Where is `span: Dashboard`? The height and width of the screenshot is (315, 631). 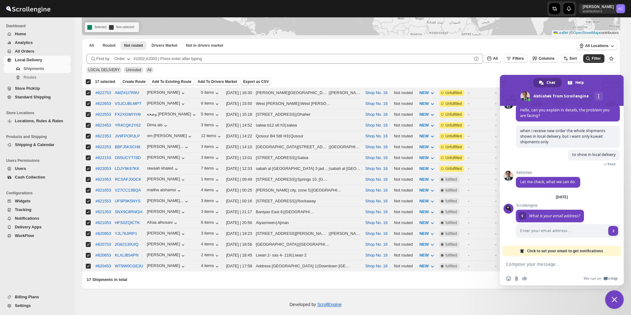
span: Dashboard is located at coordinates (39, 26).